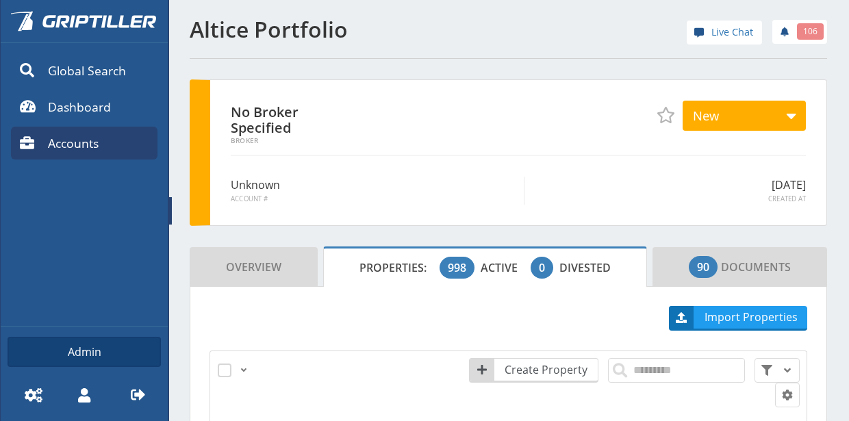  What do you see at coordinates (739, 267) in the screenshot?
I see `span: Documents` at bounding box center [739, 267].